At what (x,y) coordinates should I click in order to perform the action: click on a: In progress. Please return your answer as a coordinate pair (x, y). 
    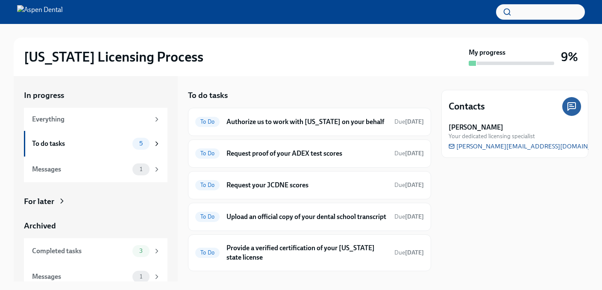
    Looking at the image, I should click on (96, 95).